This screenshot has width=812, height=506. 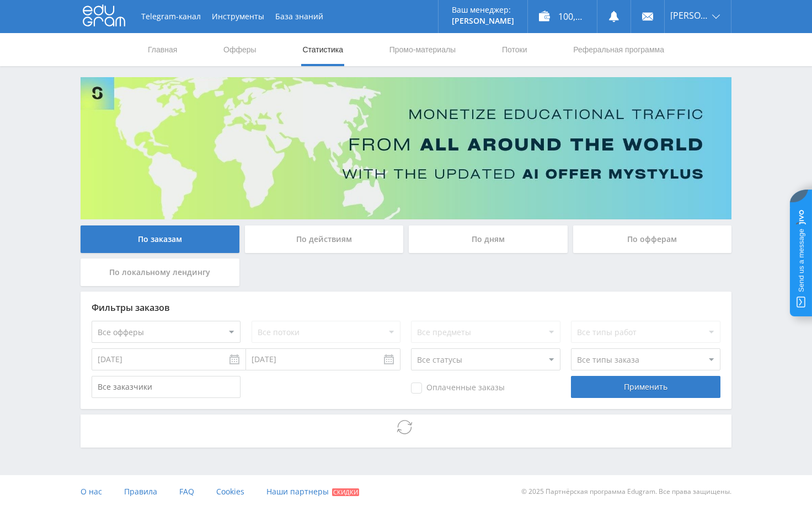 What do you see at coordinates (297, 491) in the screenshot?
I see `span: Наши партнеры` at bounding box center [297, 491].